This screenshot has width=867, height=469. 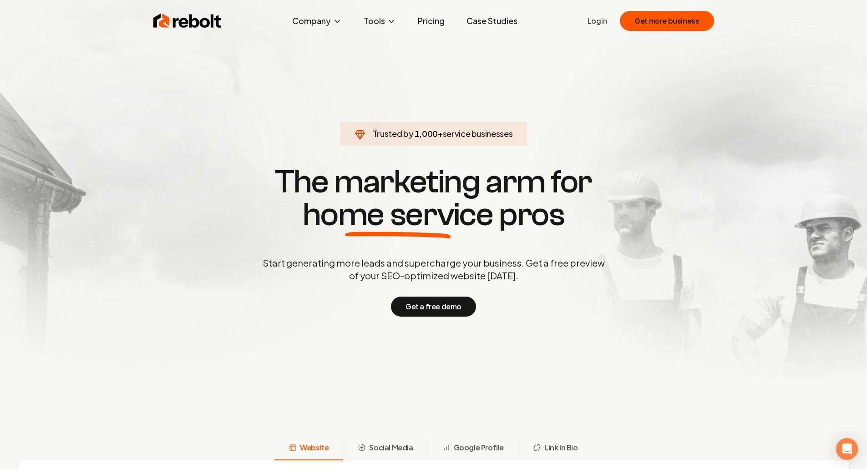 What do you see at coordinates (391, 448) in the screenshot?
I see `span: Social Media` at bounding box center [391, 448].